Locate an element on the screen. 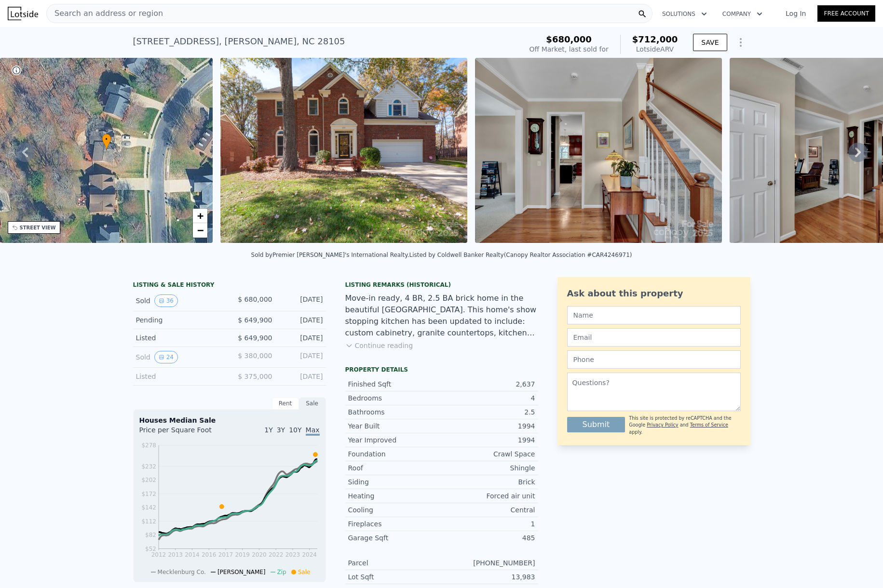  span: Search an address or region is located at coordinates (104, 14).